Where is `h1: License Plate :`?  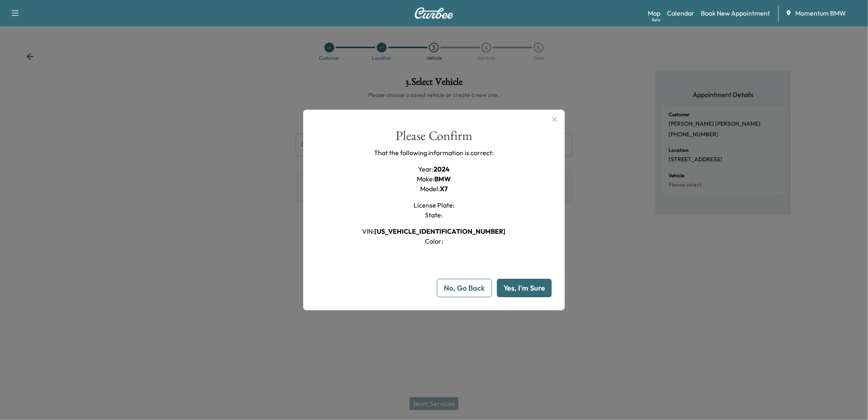 h1: License Plate : is located at coordinates (434, 205).